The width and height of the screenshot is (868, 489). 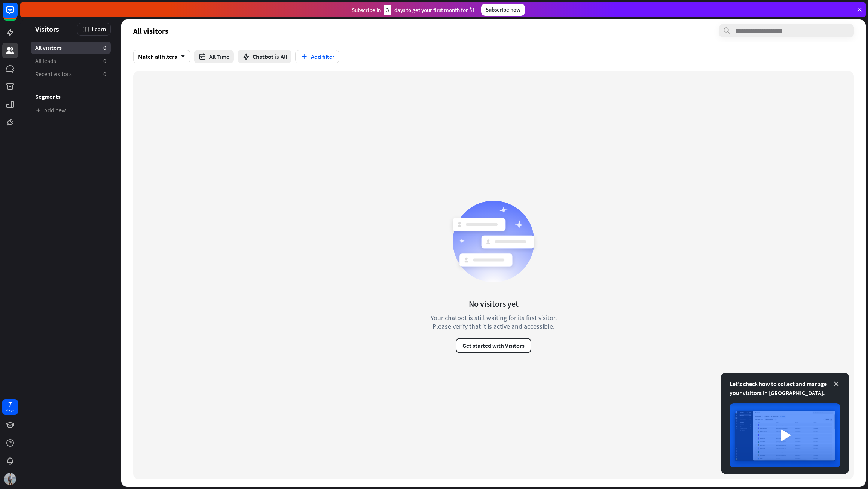 I want to click on img: image, so click(x=785, y=435).